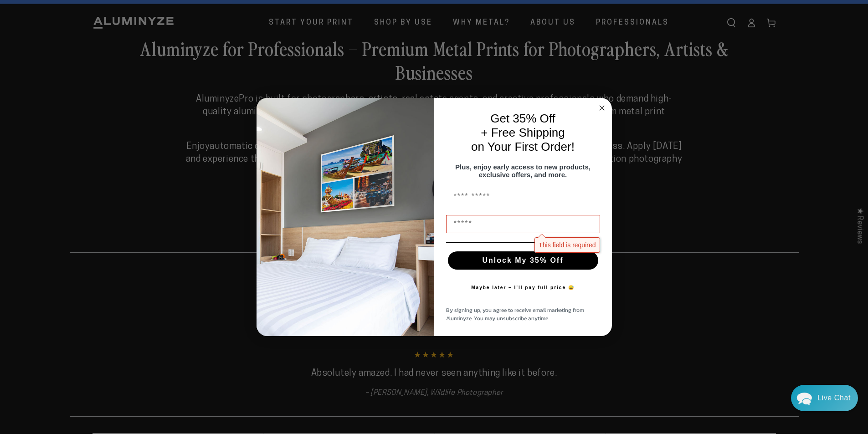 Image resolution: width=868 pixels, height=434 pixels. What do you see at coordinates (523, 243) in the screenshot?
I see `img: underline` at bounding box center [523, 243].